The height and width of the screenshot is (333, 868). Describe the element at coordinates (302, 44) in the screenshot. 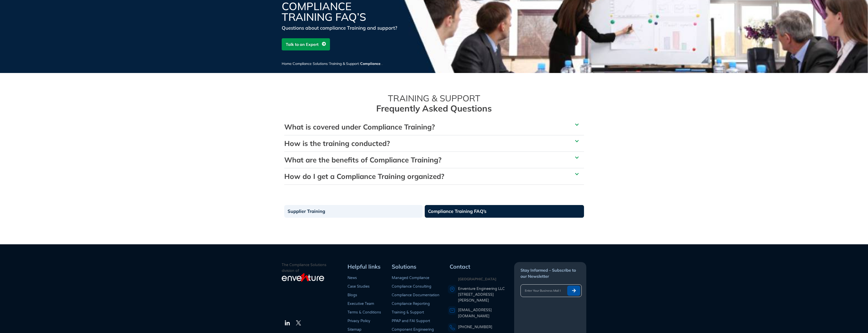

I see `span: Talk to an Expert` at that location.